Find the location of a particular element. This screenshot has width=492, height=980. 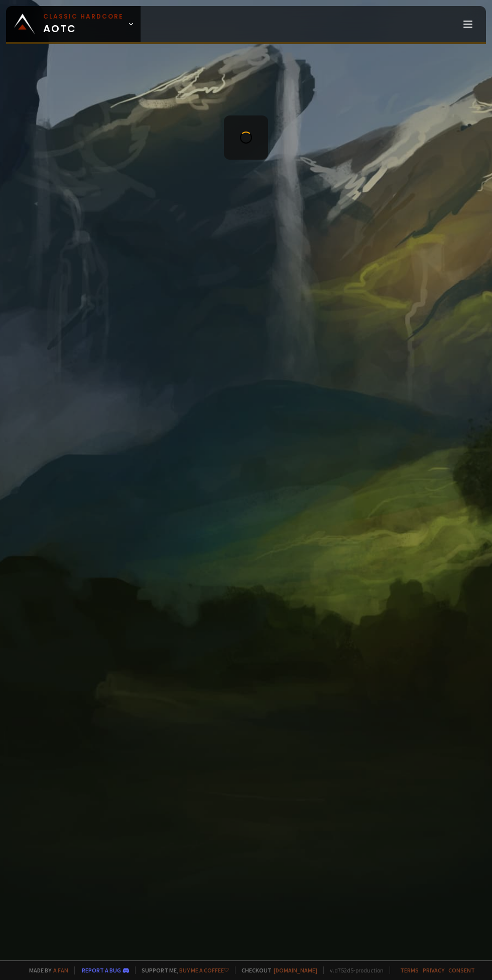

a: Buy me a coffee is located at coordinates (204, 970).